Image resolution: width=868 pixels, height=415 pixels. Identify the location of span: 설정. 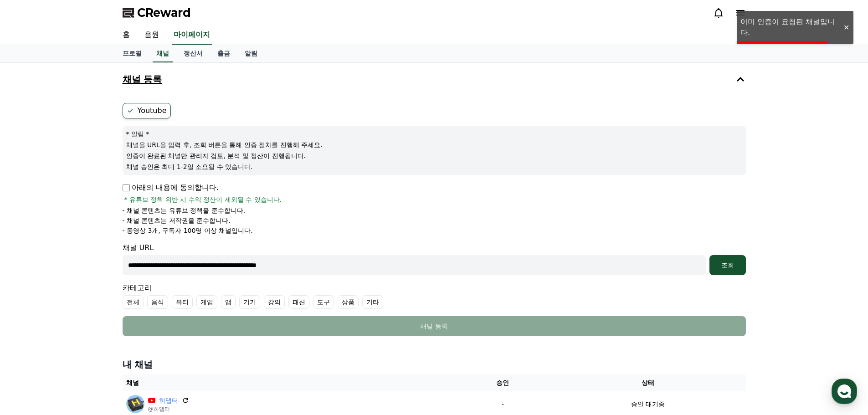
(146, 306).